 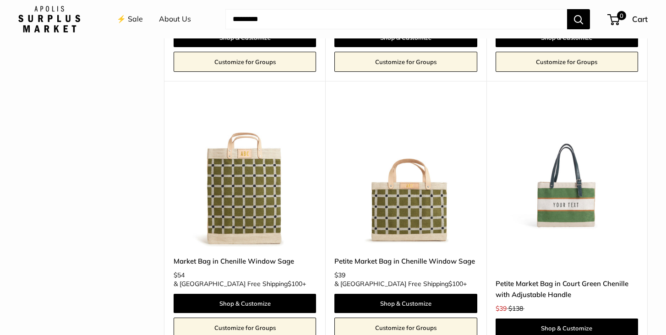 What do you see at coordinates (566, 289) in the screenshot?
I see `a: Petite Market Bag in Court Green Chenille with Adjustable Handle` at bounding box center [566, 289].